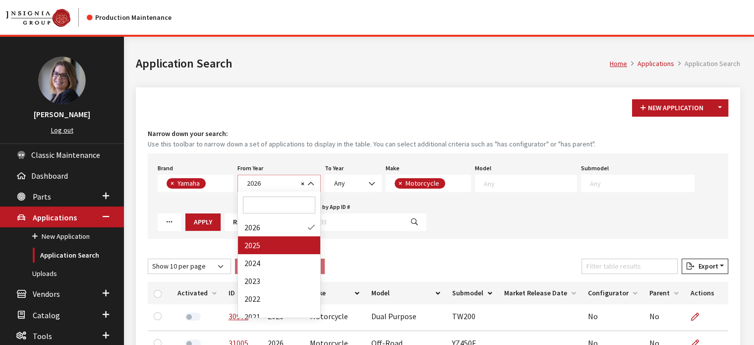 The height and width of the screenshot is (345, 754). Describe the element at coordinates (483, 168) in the screenshot. I see `label: Model` at that location.